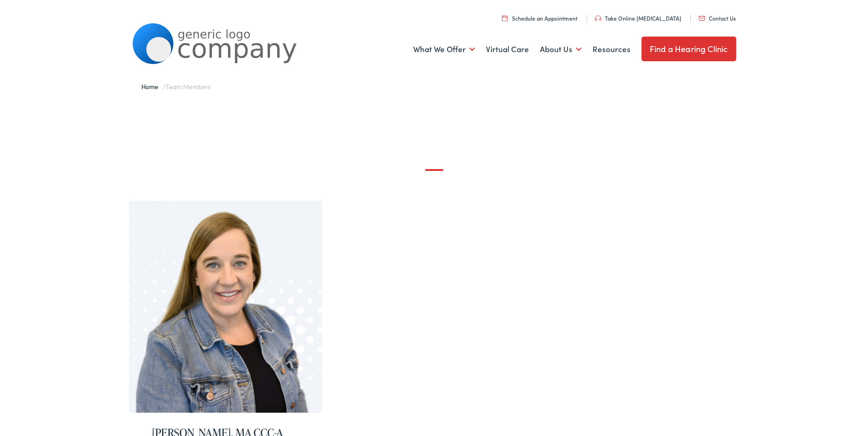  What do you see at coordinates (612, 50) in the screenshot?
I see `a: Resources` at bounding box center [612, 50].